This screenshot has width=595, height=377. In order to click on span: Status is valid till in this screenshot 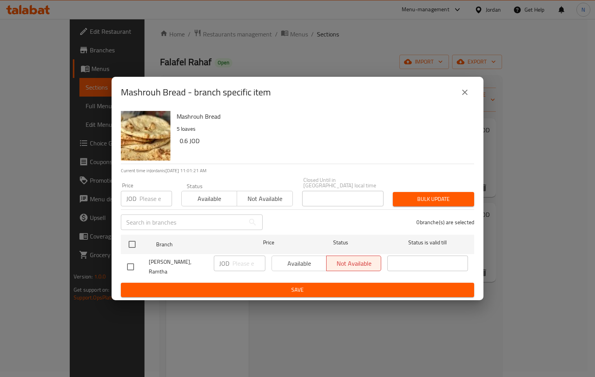, I will do `click(428, 242)`.